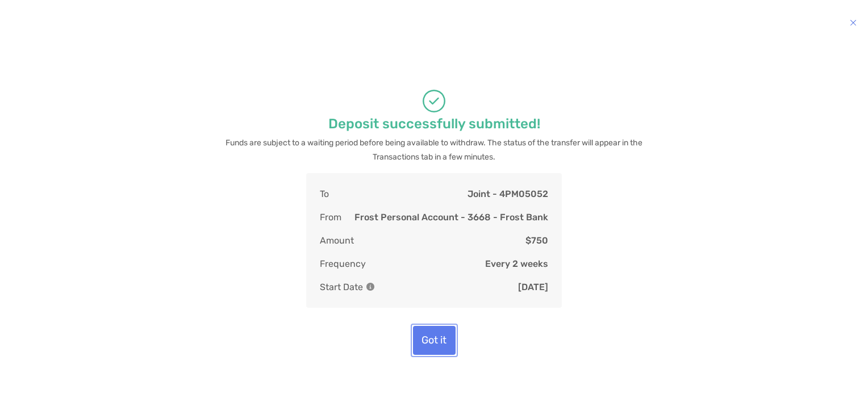  Describe the element at coordinates (434, 124) in the screenshot. I see `p: Deposit successfully submitted!` at that location.